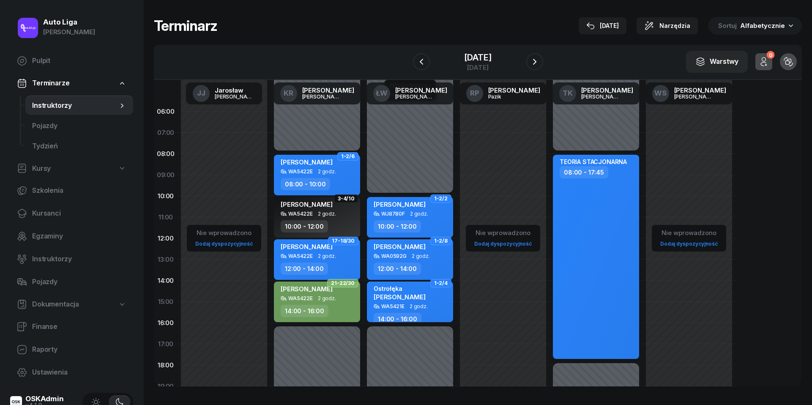 The image size is (812, 405). What do you see at coordinates (584, 172) in the screenshot?
I see `div: 08:00 - 17:45` at bounding box center [584, 172].